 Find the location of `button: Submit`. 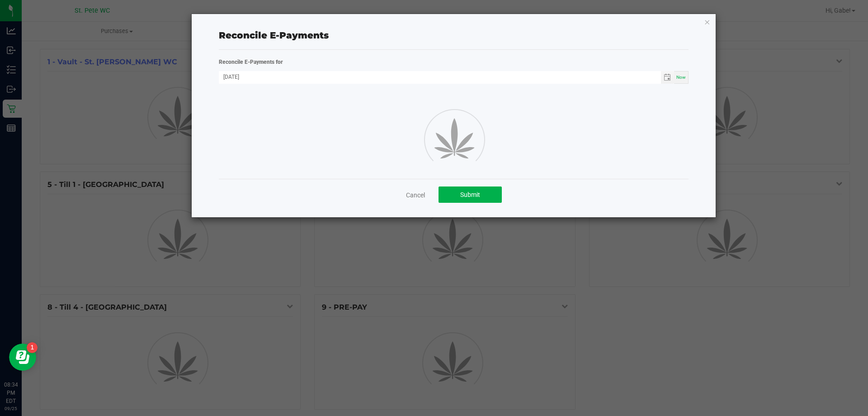

button: Submit is located at coordinates (470, 195).